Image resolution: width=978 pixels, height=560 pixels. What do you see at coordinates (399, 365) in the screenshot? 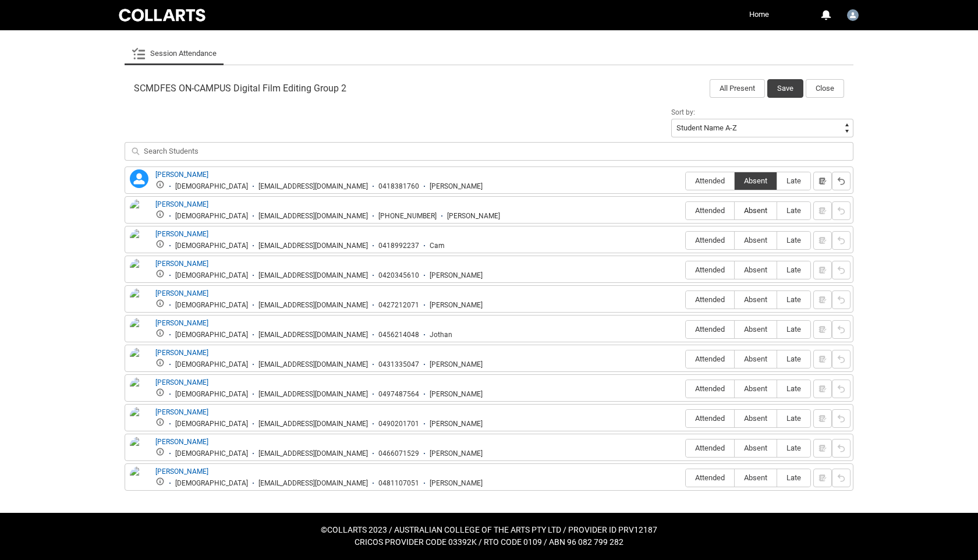
I see `div: 0431335047` at bounding box center [399, 365].